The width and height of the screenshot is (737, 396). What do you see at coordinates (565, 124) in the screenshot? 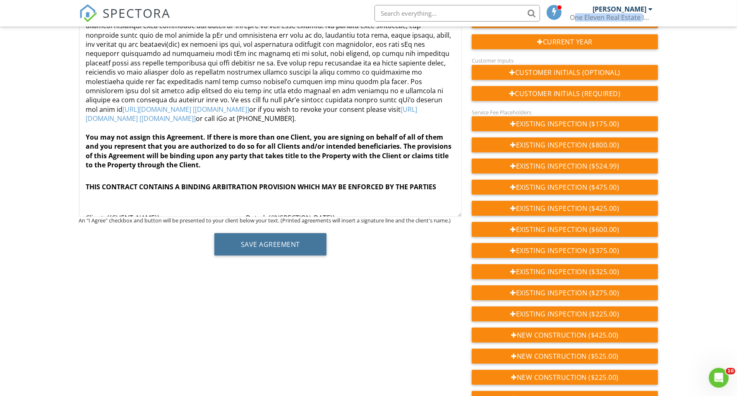
I see `div: Existing Inspection ($175.00)` at bounding box center [565, 124].